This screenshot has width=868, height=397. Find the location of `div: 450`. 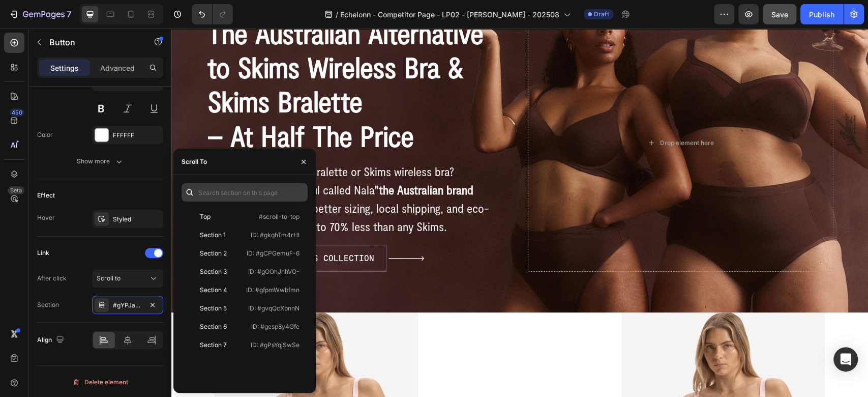

div: 450 is located at coordinates (17, 113).